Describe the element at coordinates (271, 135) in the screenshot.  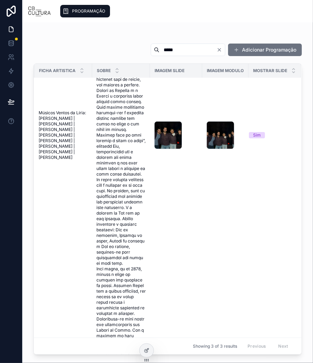
I see `a: Sim` at that location.